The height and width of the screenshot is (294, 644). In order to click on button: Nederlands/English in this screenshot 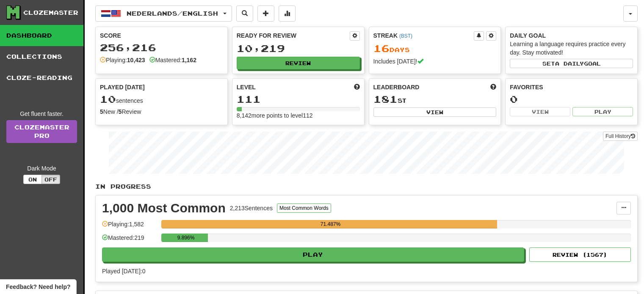, I will do `click(164, 14)`.